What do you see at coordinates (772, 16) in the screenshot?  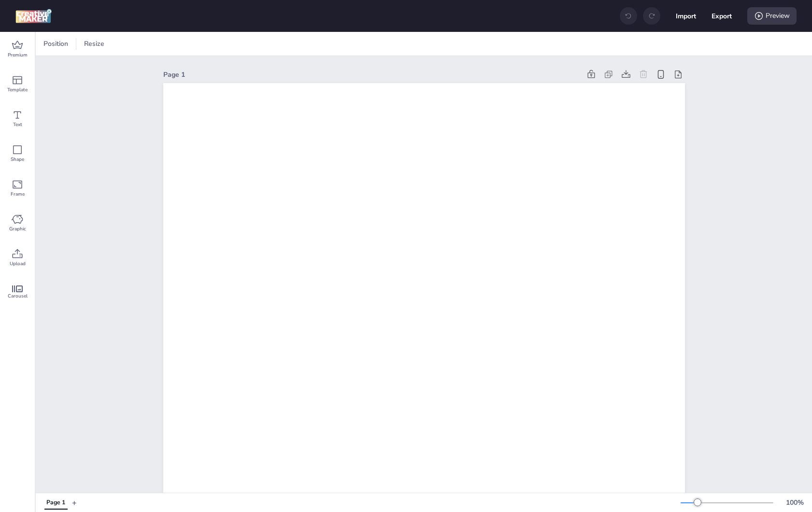 I see `div: Preview` at bounding box center [772, 16].